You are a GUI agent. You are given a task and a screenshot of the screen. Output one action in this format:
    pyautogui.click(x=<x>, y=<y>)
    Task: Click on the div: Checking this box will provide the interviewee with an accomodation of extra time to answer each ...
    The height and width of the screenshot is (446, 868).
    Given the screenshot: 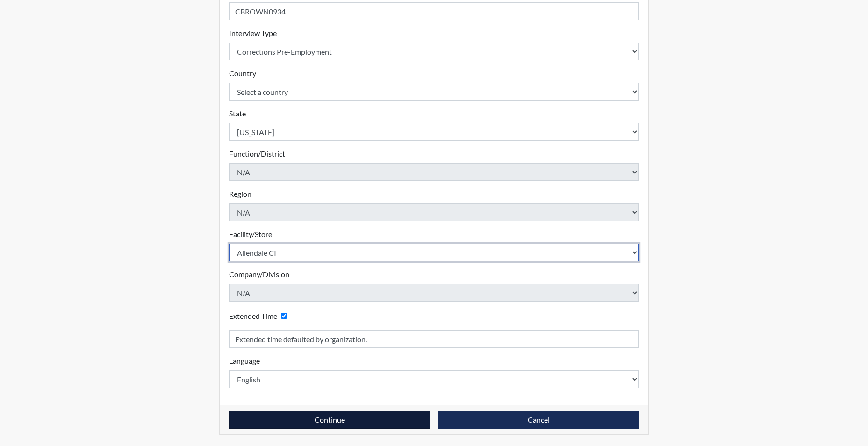 What is the action you would take?
    pyautogui.click(x=260, y=315)
    